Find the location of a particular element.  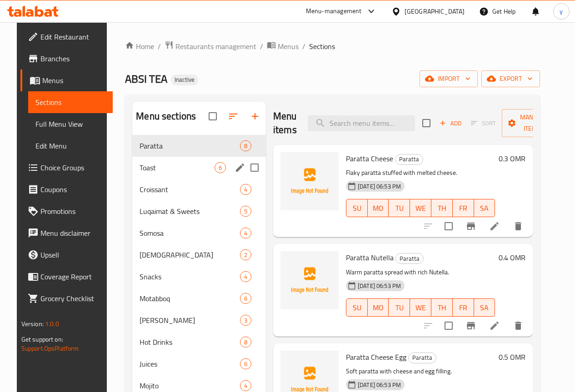

span: SU is located at coordinates (357, 208).